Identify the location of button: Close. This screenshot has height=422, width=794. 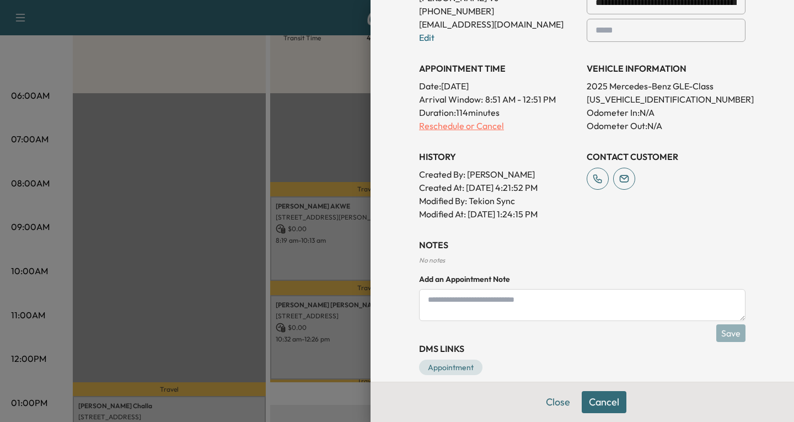
(558, 402).